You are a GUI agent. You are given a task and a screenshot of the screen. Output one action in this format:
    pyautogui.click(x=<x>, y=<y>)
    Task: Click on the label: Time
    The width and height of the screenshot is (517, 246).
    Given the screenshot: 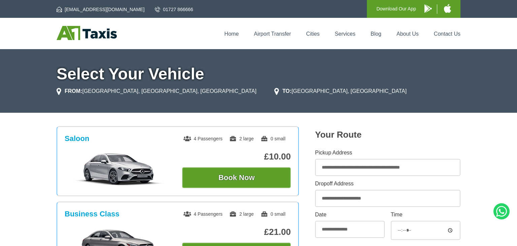 What is the action you would take?
    pyautogui.click(x=425, y=215)
    